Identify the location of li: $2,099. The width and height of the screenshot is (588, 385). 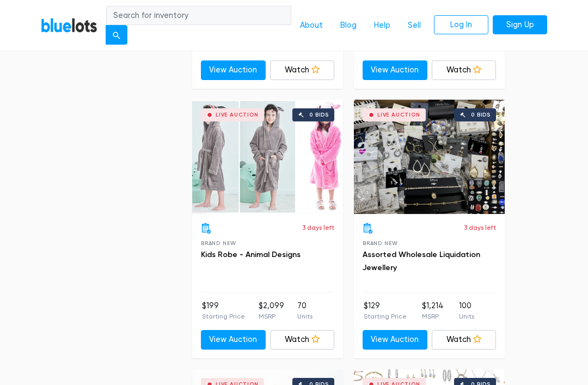
(271, 311).